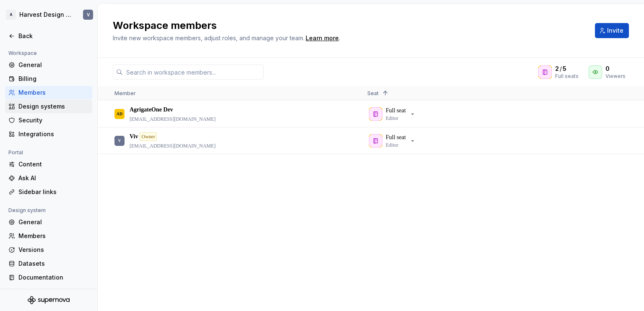 The height and width of the screenshot is (311, 644). Describe the element at coordinates (27, 211) in the screenshot. I see `div: Design system` at that location.